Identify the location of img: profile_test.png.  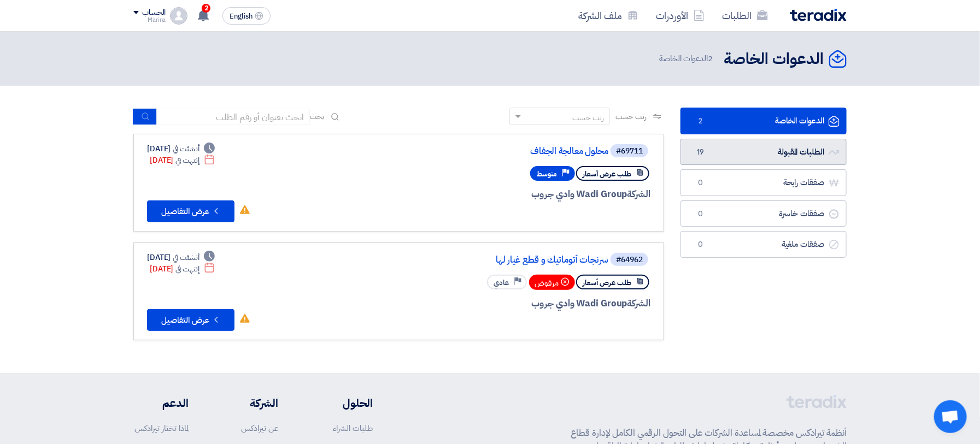
(179, 16).